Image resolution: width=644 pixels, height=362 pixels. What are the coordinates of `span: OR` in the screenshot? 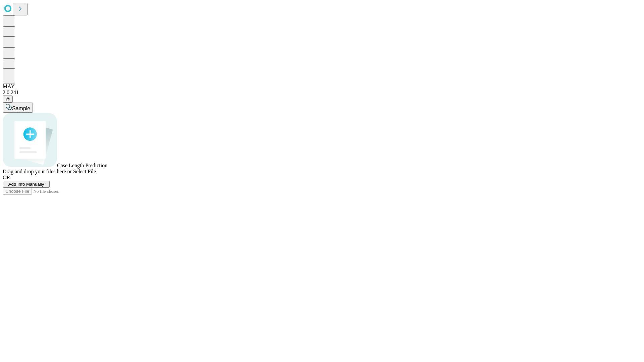 It's located at (6, 177).